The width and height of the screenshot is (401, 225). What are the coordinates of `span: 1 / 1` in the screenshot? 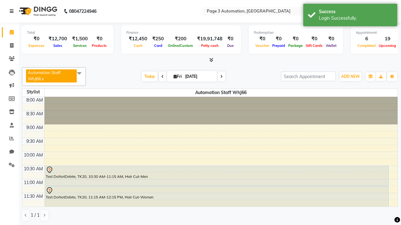 It's located at (35, 215).